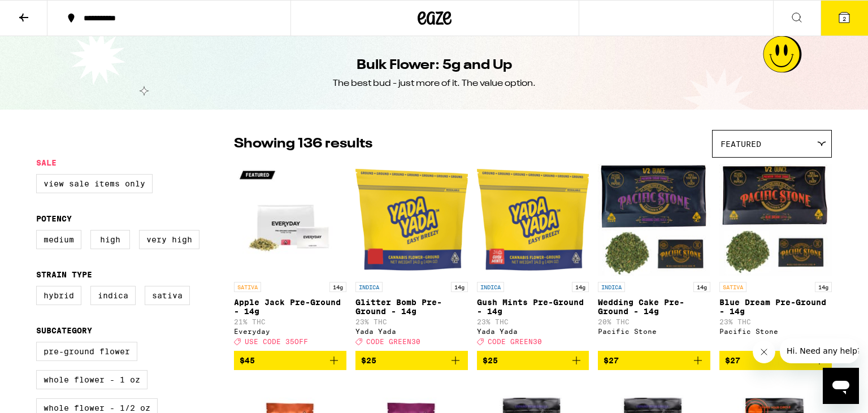 This screenshot has height=413, width=868. Describe the element at coordinates (775, 220) in the screenshot. I see `img: Pacific Stone - Blue Dream Pre-Ground - 14g` at that location.